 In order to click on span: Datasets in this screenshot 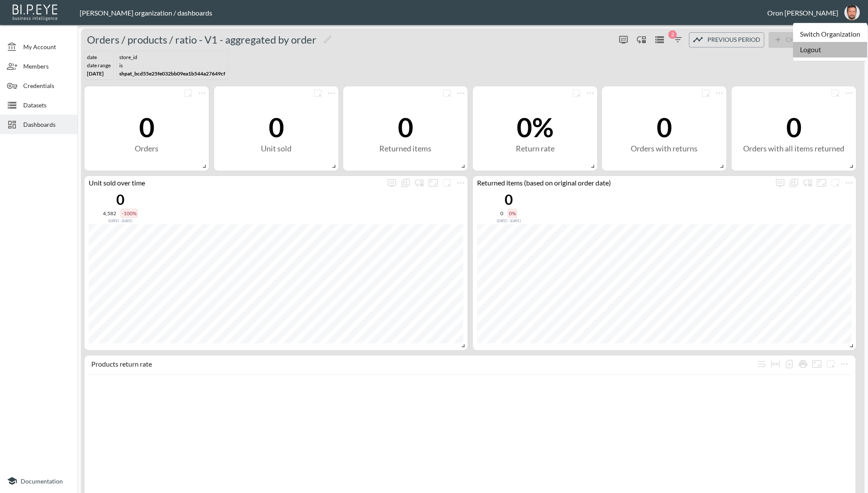, I will do `click(47, 105)`.